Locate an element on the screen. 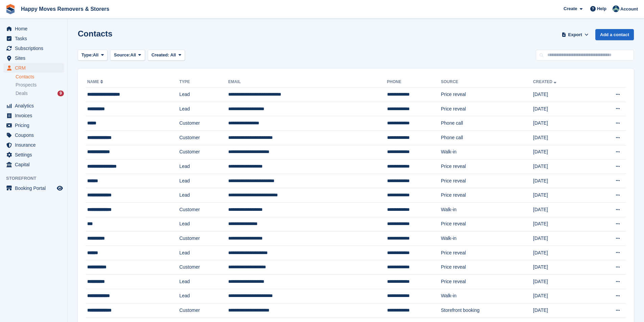 Image resolution: width=644 pixels, height=322 pixels. span: Settings is located at coordinates (35, 155).